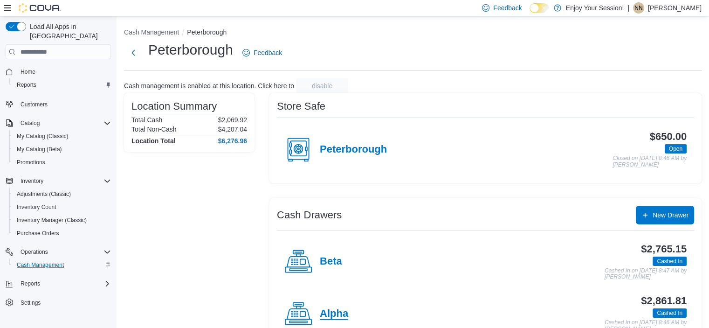  I want to click on h1: Peterborough, so click(191, 50).